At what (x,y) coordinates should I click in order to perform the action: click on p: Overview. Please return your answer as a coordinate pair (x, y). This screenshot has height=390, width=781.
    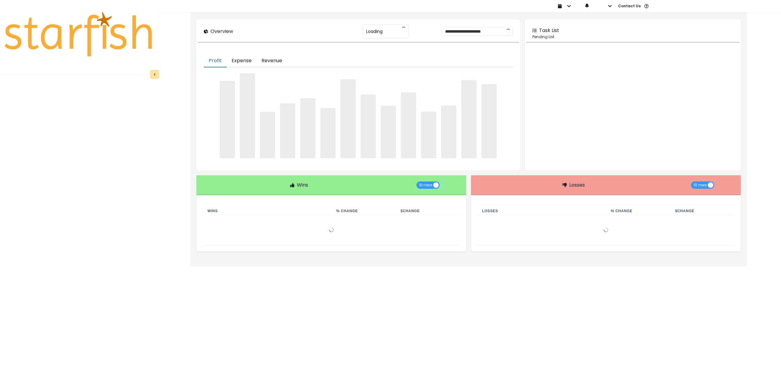
    Looking at the image, I should click on (222, 31).